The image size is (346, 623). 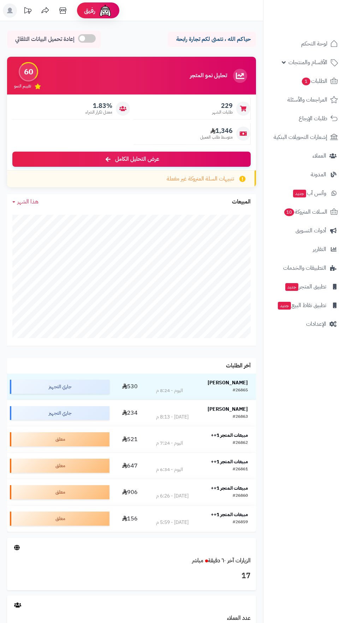 I want to click on a: طلبات الإرجاع, so click(x=304, y=119).